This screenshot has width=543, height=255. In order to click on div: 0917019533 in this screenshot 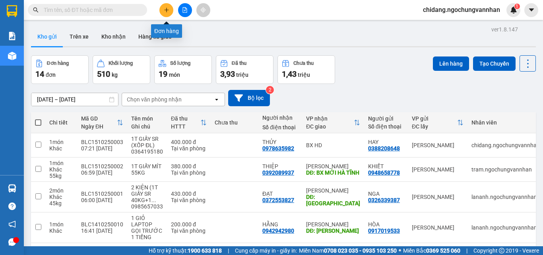, I will do `click(384, 231)`.